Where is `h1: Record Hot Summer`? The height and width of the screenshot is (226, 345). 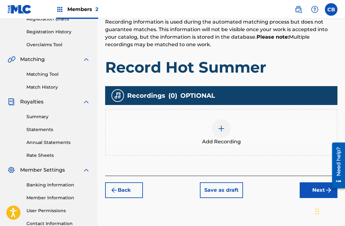
h1: Record Hot Summer is located at coordinates (221, 67).